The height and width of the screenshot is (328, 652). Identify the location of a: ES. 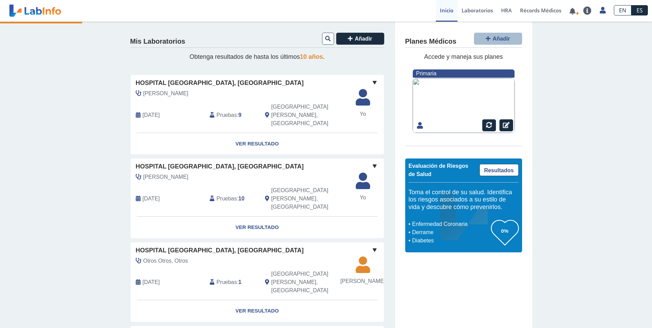
(639, 10).